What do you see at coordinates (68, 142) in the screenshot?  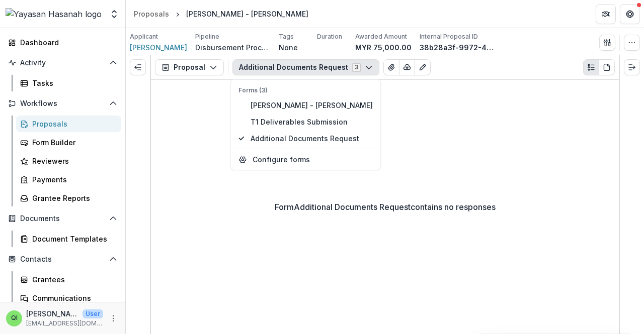 I see `a: Form Builder` at bounding box center [68, 142].